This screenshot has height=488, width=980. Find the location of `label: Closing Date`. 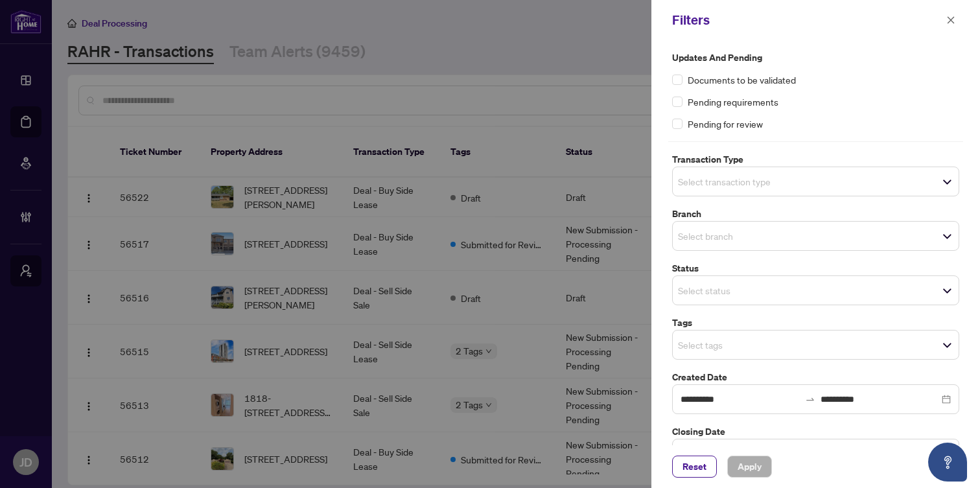

label: Closing Date is located at coordinates (815, 431).